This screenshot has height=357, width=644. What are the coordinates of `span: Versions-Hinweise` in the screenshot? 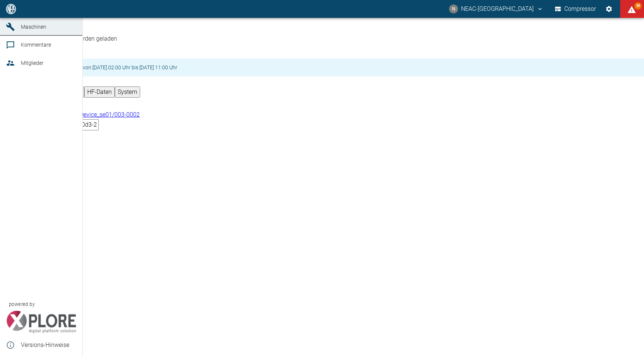 It's located at (48, 345).